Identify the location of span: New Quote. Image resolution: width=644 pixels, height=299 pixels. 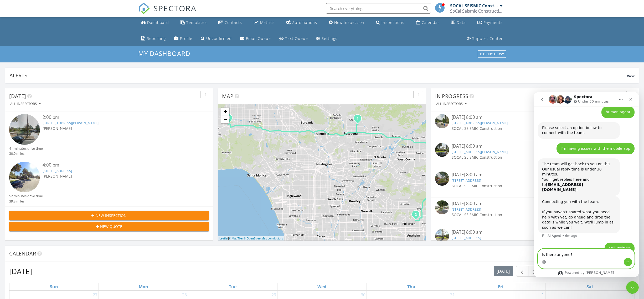
(111, 226).